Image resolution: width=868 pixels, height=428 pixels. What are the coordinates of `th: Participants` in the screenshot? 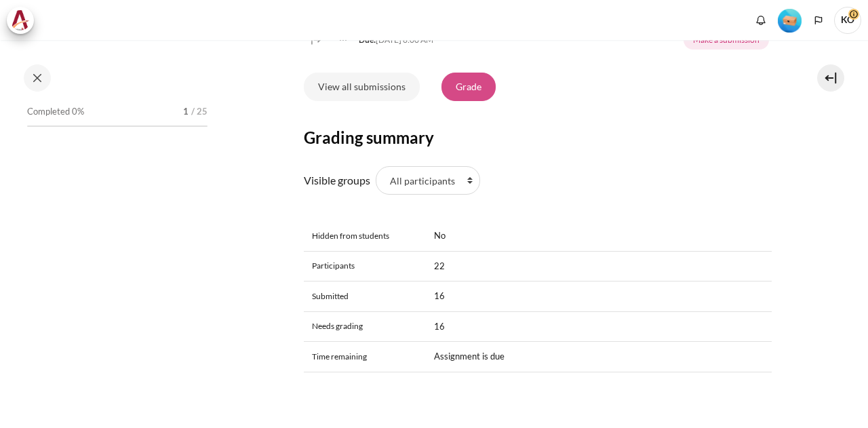 It's located at (365, 266).